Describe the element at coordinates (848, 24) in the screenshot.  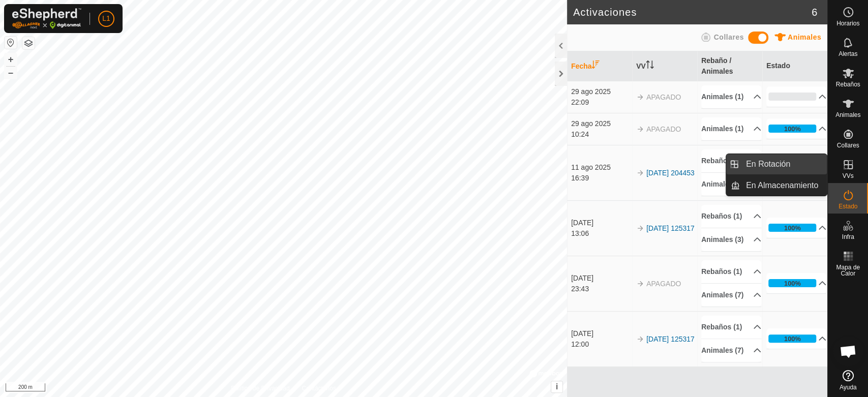
I see `span: Horarios` at that location.